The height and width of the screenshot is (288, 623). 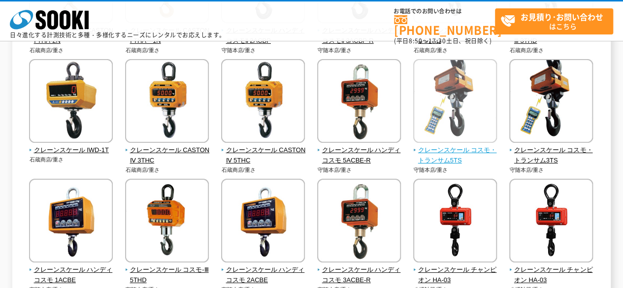 What do you see at coordinates (455, 102) in the screenshot?
I see `img: クレーンスケール コスモ・トランサム5TS` at bounding box center [455, 102].